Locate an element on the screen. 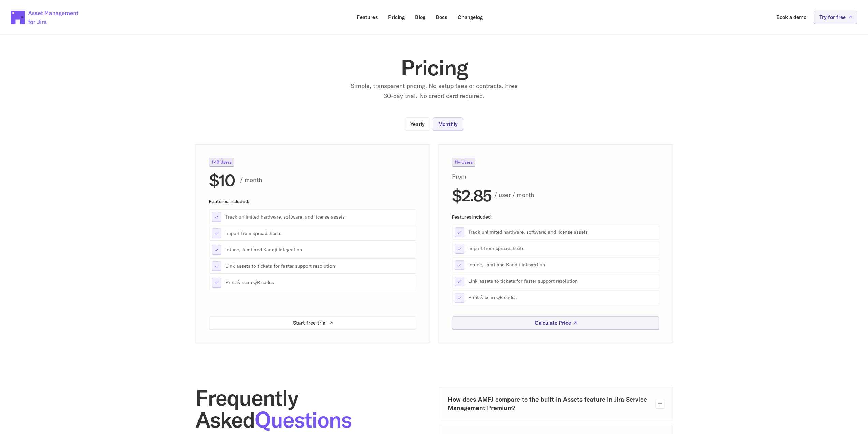 Image resolution: width=868 pixels, height=434 pixels. p: Monthly is located at coordinates (448, 124).